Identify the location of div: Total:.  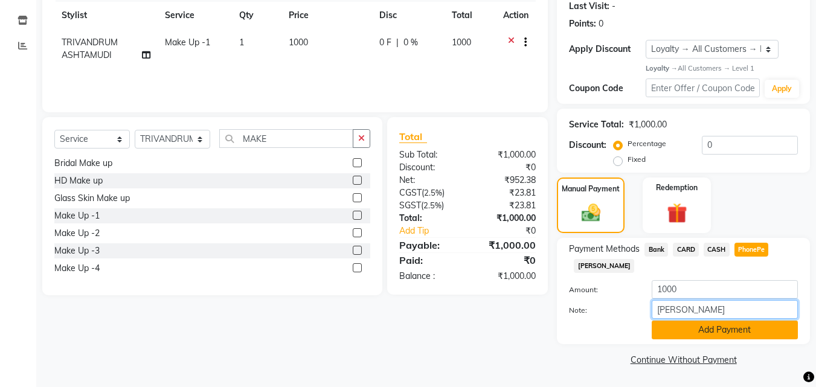
(429, 218).